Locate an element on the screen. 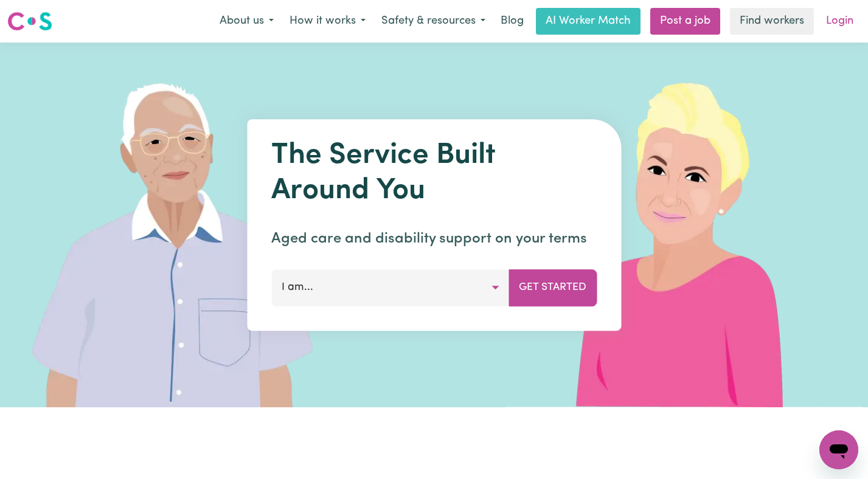 The image size is (868, 479). a: Find workers is located at coordinates (772, 21).